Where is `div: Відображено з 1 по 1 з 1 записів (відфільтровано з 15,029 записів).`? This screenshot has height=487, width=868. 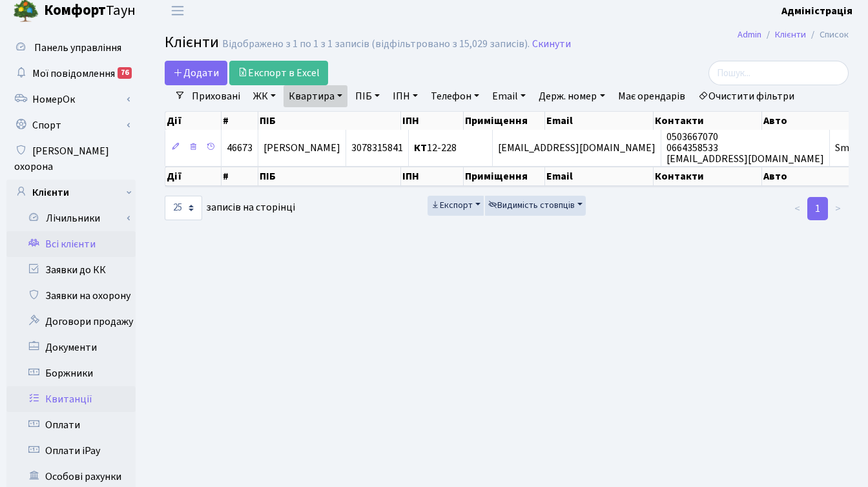 div: Відображено з 1 по 1 з 1 записів (відфільтровано з 15,029 записів). is located at coordinates (376, 44).